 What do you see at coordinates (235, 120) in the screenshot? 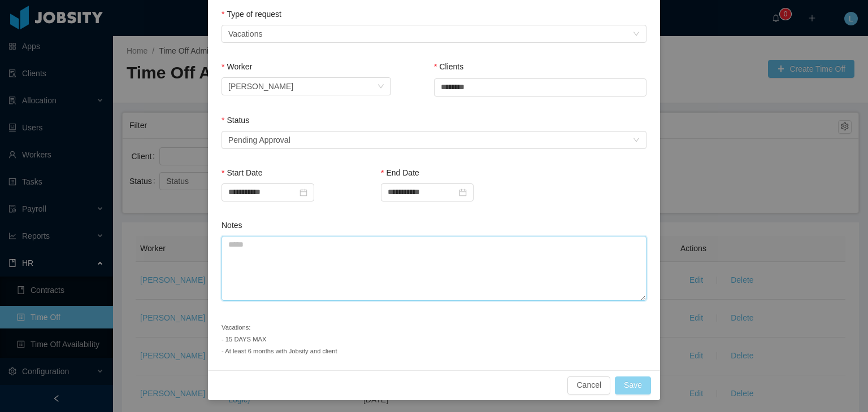
I see `label: Status` at bounding box center [235, 120].